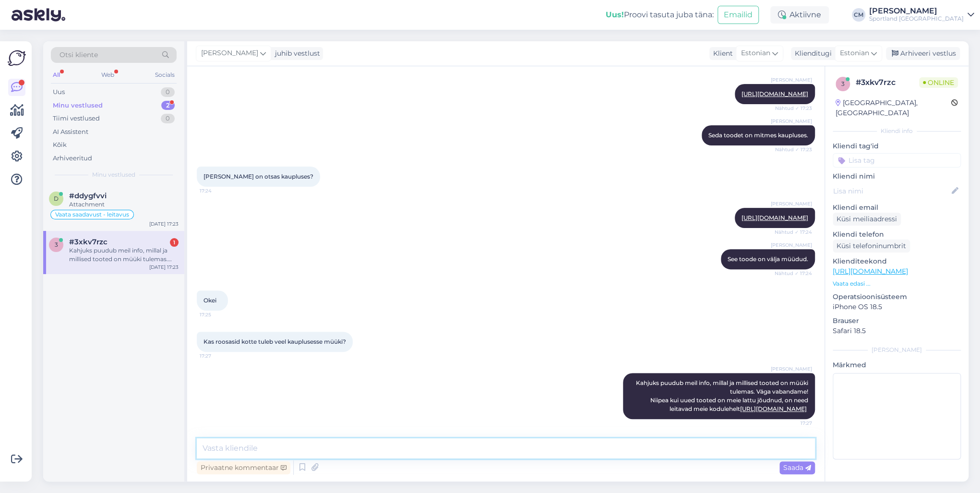  I want to click on div: juhib vestlust, so click(296, 53).